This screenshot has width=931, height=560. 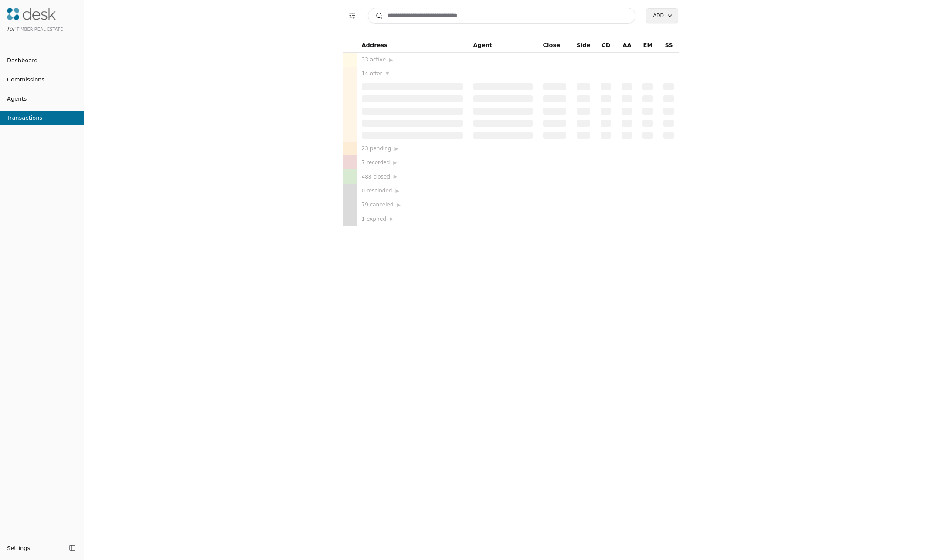 I want to click on div: 33 active, so click(x=412, y=60).